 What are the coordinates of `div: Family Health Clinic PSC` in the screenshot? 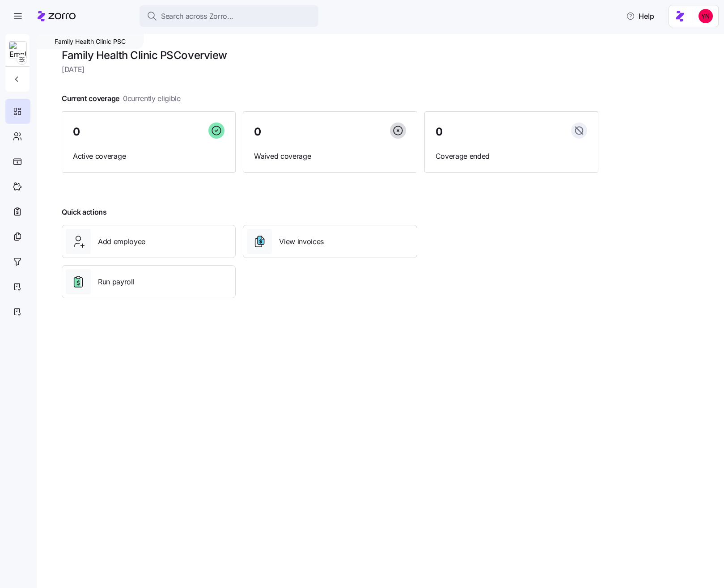 It's located at (90, 42).